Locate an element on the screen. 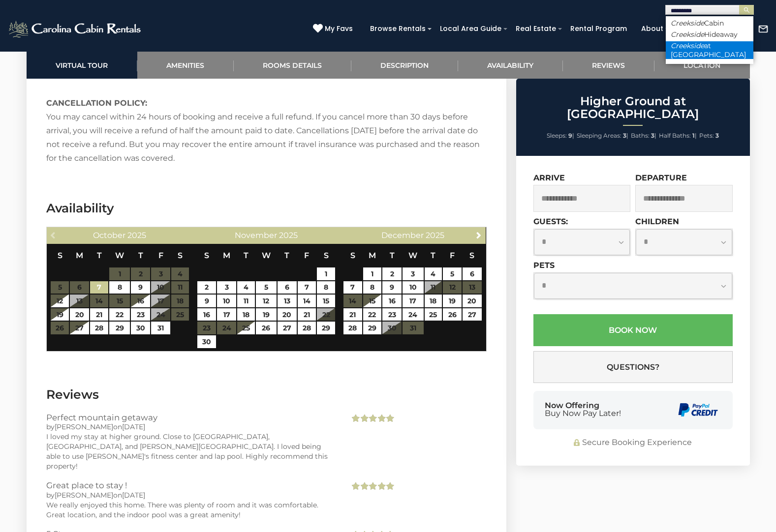 The height and width of the screenshot is (532, 776). a: 3 is located at coordinates (226, 288).